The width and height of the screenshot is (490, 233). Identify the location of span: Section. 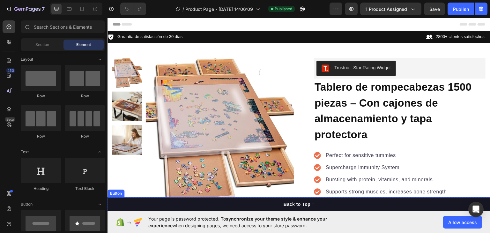
(42, 45).